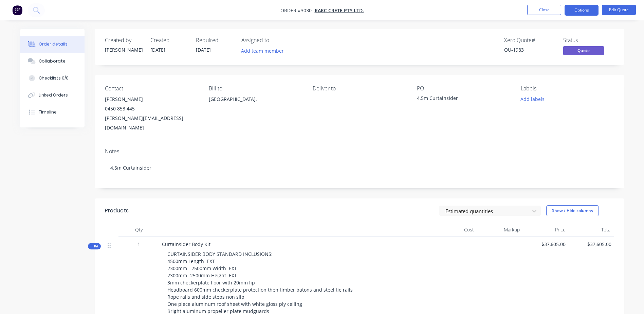  Describe the element at coordinates (95, 246) in the screenshot. I see `button: Kit` at that location.